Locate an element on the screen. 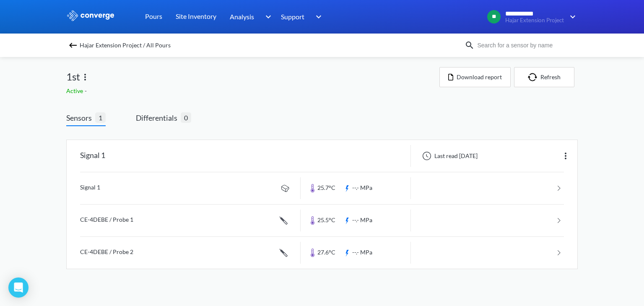 This screenshot has height=306, width=644. span: 1st is located at coordinates (73, 77).